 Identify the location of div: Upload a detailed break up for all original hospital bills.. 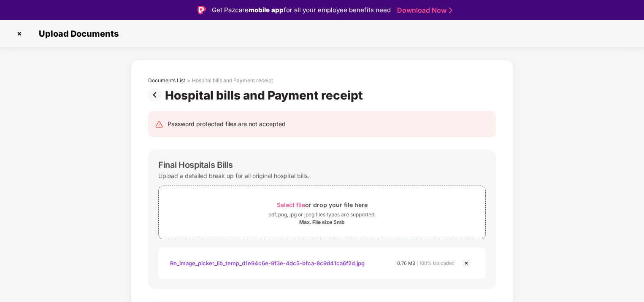
(234, 175).